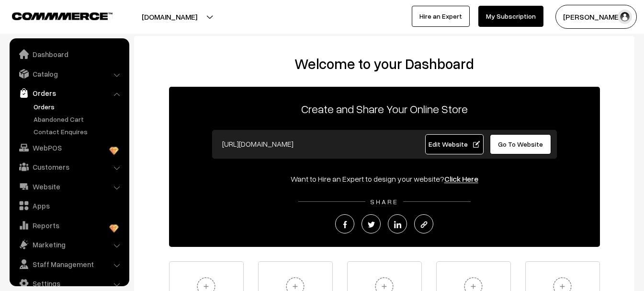 The height and width of the screenshot is (291, 644). What do you see at coordinates (69, 167) in the screenshot?
I see `a: Customers` at bounding box center [69, 167].